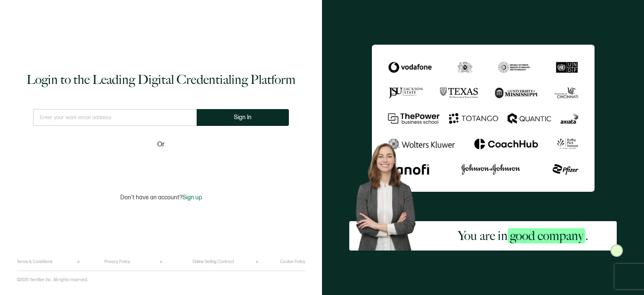  Describe the element at coordinates (546, 236) in the screenshot. I see `span: good company` at that location.